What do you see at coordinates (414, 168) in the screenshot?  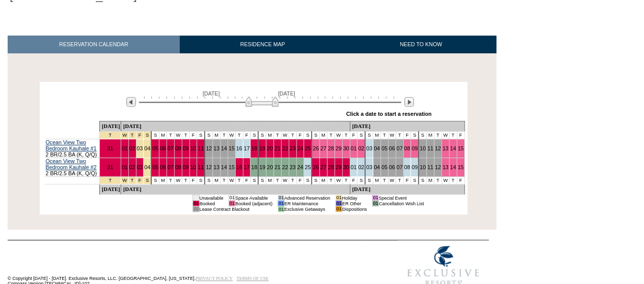 I see `a: 09` at bounding box center [414, 168].